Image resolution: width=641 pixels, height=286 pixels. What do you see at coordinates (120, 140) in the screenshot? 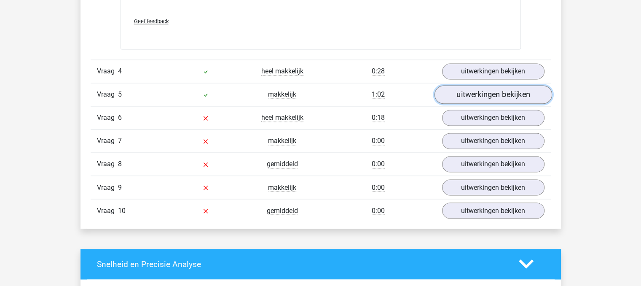
I see `span: 7` at bounding box center [120, 140].